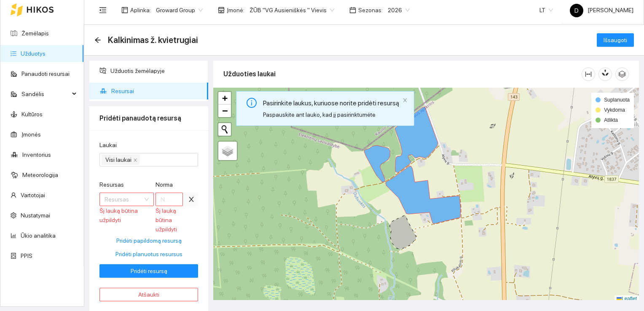 The height and width of the screenshot is (311, 644). I want to click on button: menu-fold, so click(103, 10).